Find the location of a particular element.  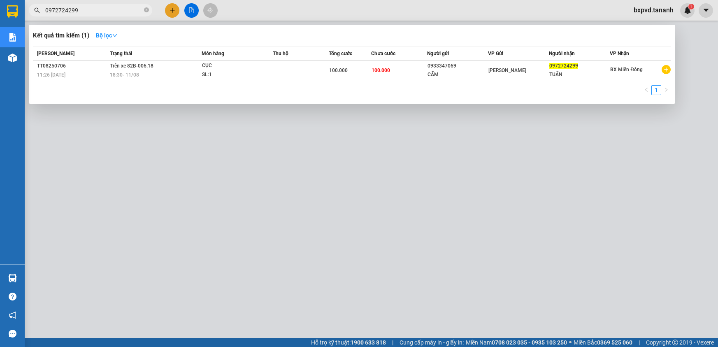

strong: Bộ lọc is located at coordinates (107, 35).